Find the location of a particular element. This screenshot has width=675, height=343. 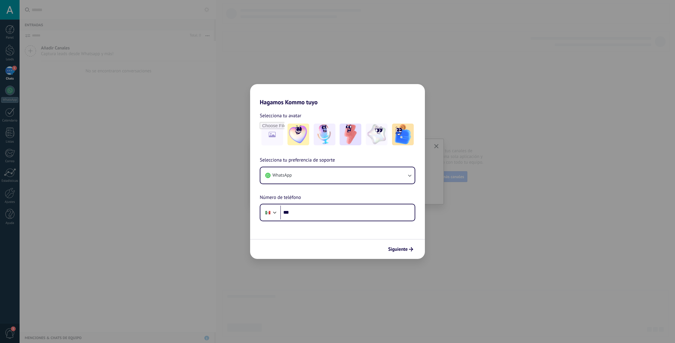

h2: Hagamos Kommo tuyo is located at coordinates (337, 95).